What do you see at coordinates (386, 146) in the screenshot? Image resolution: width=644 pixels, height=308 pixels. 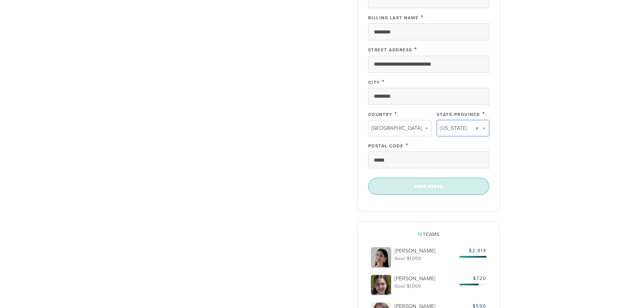 I see `label: Postal Code` at bounding box center [386, 146].